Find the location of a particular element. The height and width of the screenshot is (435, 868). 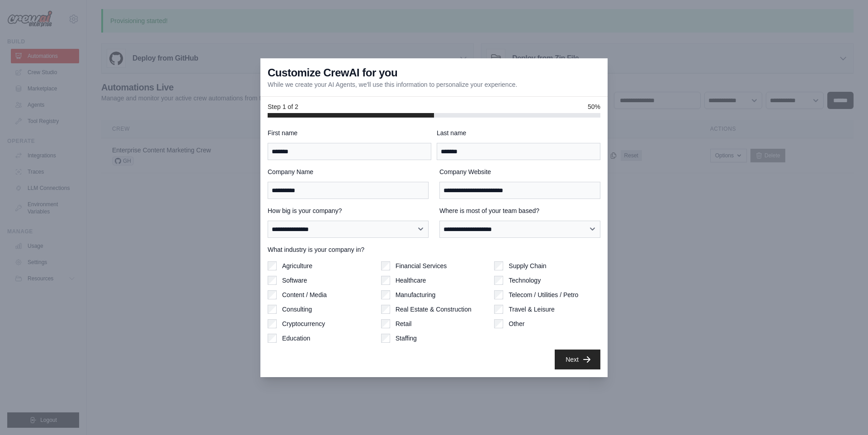

label: How big is your company? is located at coordinates (348, 211).